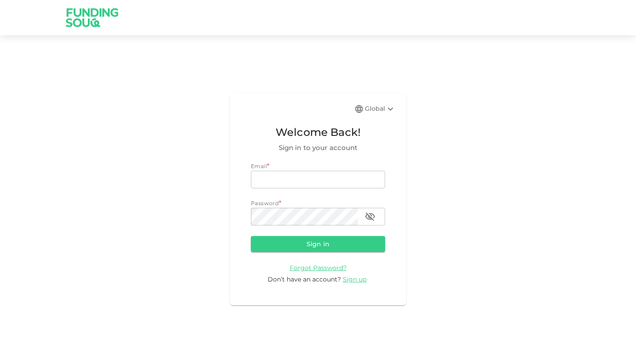  What do you see at coordinates (355, 279) in the screenshot?
I see `span: Sign up` at bounding box center [355, 279].